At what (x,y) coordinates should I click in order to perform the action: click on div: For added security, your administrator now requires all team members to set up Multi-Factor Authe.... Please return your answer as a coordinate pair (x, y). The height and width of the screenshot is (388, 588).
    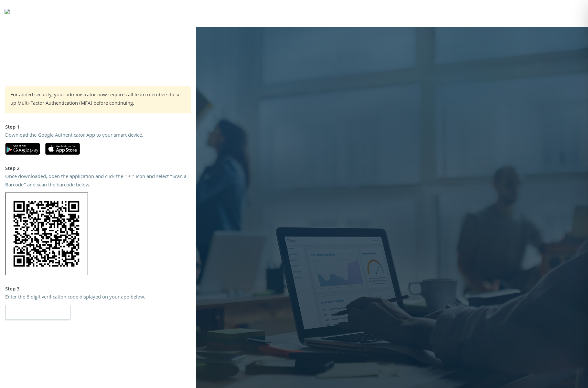
    Looking at the image, I should click on (98, 99).